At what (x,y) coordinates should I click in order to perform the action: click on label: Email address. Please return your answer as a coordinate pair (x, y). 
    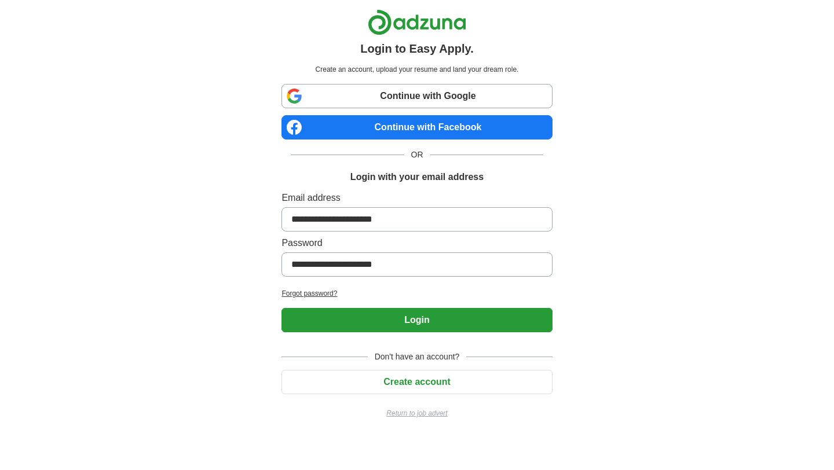
    Looking at the image, I should click on (416, 198).